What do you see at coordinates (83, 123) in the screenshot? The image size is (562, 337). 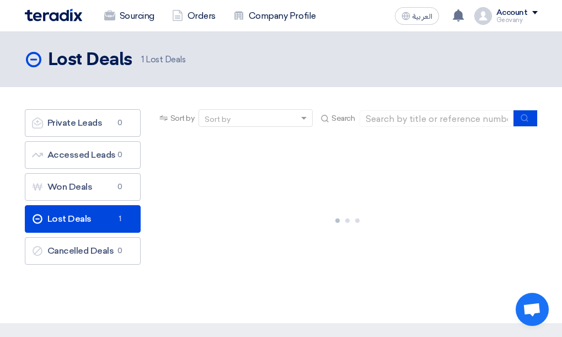 I see `a: Private Leads0` at bounding box center [83, 123].